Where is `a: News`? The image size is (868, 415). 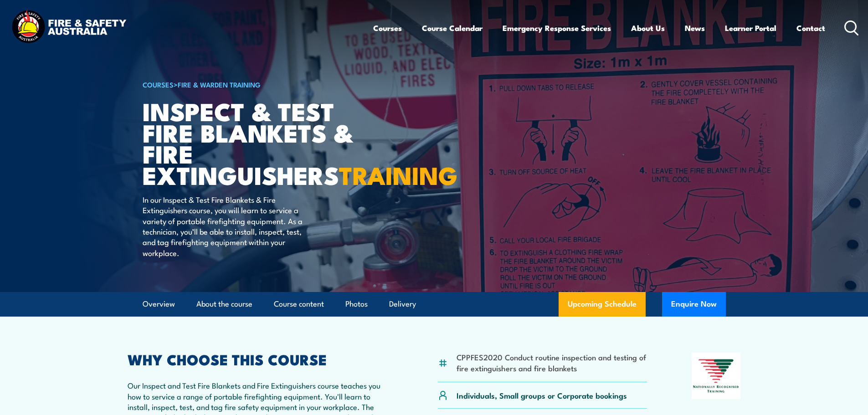 a: News is located at coordinates (695, 27).